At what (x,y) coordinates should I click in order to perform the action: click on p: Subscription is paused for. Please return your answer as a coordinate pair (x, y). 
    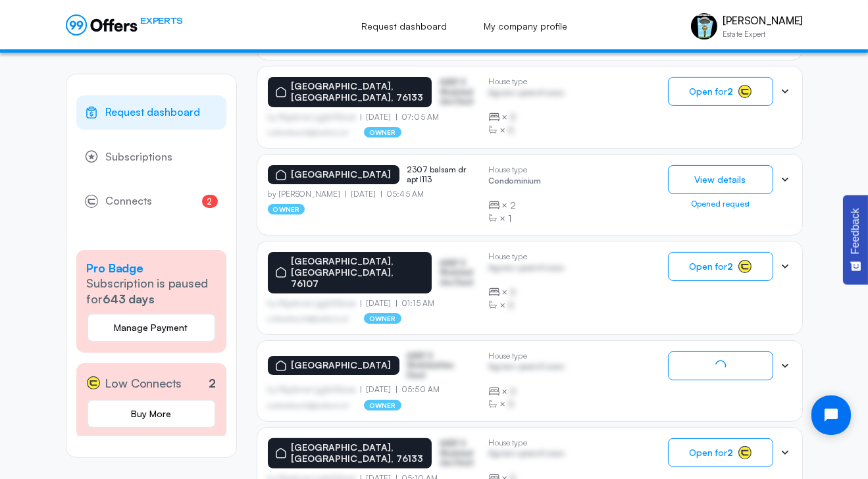
    Looking at the image, I should click on (152, 291).